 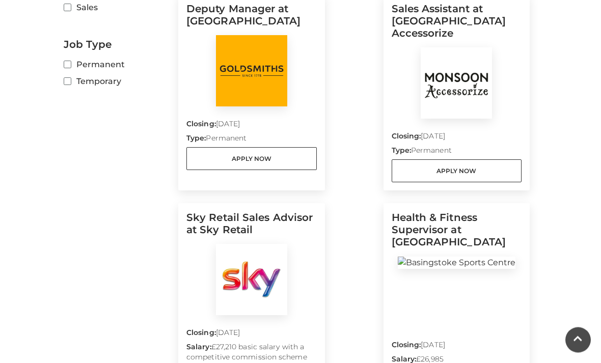 What do you see at coordinates (117, 45) in the screenshot?
I see `h2: Job Type` at bounding box center [117, 45].